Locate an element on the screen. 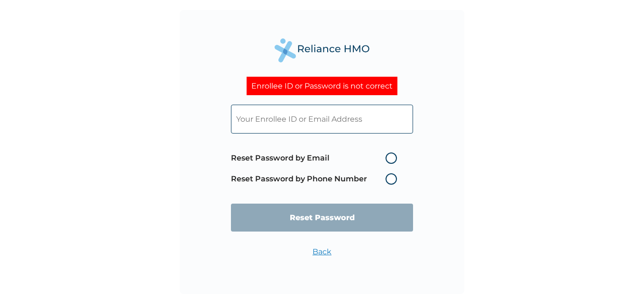 The image size is (644, 304). input: Your Enrollee ID or Email Address is located at coordinates (322, 119).